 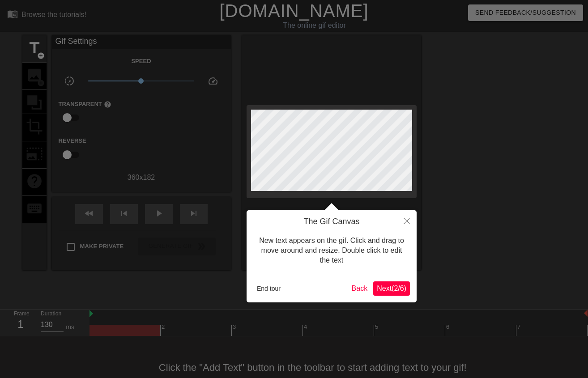 I want to click on span: Next ( 2 / 6 ), so click(x=392, y=288).